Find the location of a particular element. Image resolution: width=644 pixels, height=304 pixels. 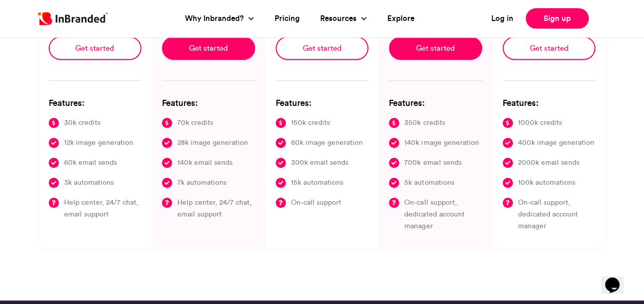

span: 28k image generation is located at coordinates (212, 142).